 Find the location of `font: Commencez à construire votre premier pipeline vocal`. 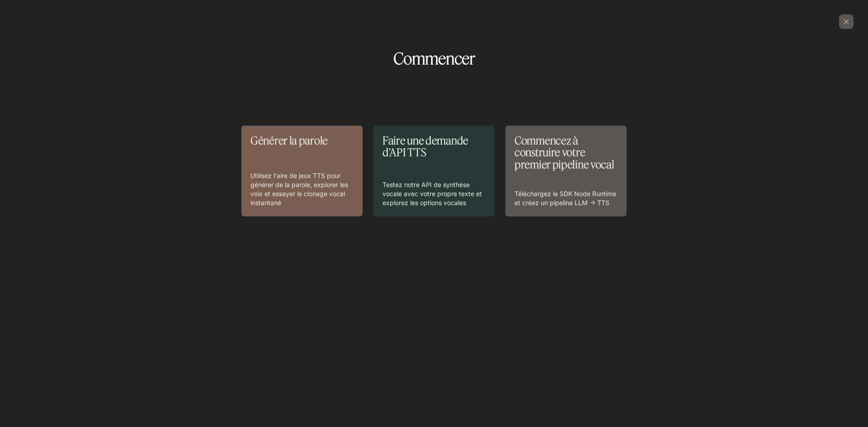

font: Commencez à construire votre premier pipeline vocal is located at coordinates (564, 152).